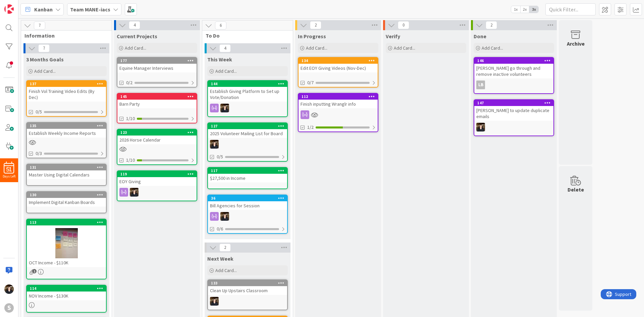  Describe the element at coordinates (9, 169) in the screenshot. I see `span: 51` at that location.